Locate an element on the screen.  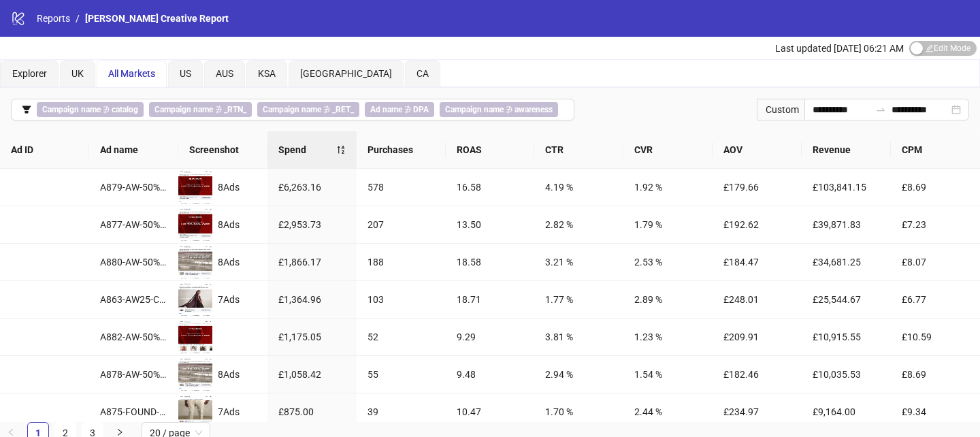
span: UK is located at coordinates (77, 73).